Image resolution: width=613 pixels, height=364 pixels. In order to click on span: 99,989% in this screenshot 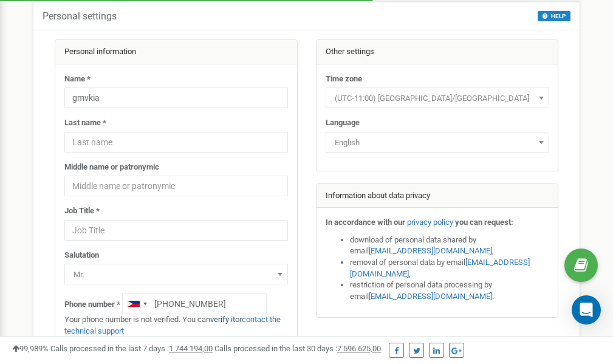, I will do `click(31, 348)`.